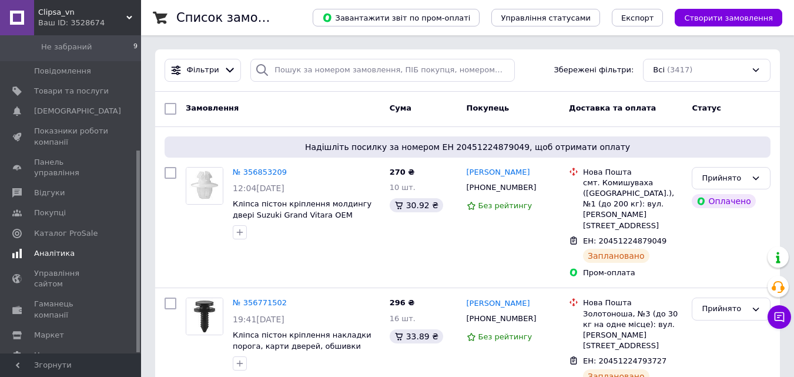 This screenshot has width=794, height=377. What do you see at coordinates (54, 253) in the screenshot?
I see `span: Аналітика` at bounding box center [54, 253].